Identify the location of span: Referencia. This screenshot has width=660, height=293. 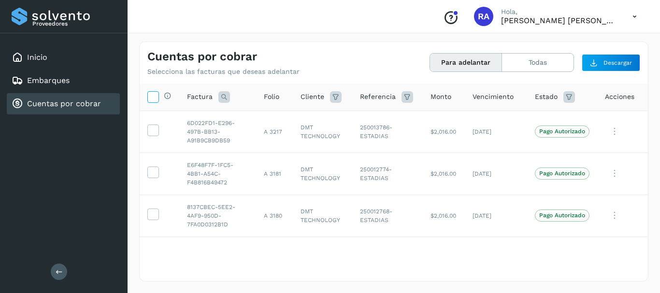
(378, 97).